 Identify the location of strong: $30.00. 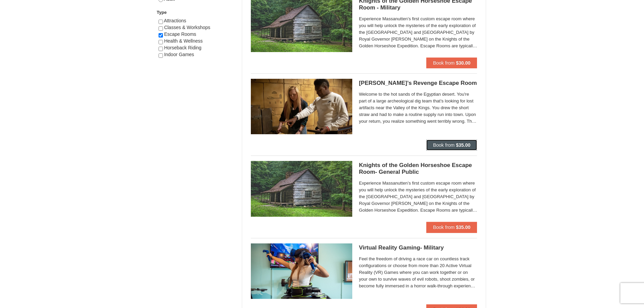
(463, 63).